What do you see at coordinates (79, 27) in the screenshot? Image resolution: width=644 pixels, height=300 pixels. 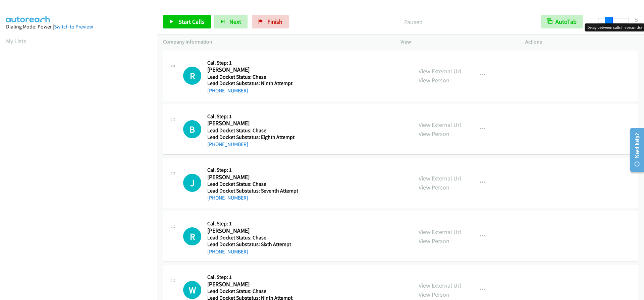 I see `div: Dialing Mode: Power |` at bounding box center [79, 27].